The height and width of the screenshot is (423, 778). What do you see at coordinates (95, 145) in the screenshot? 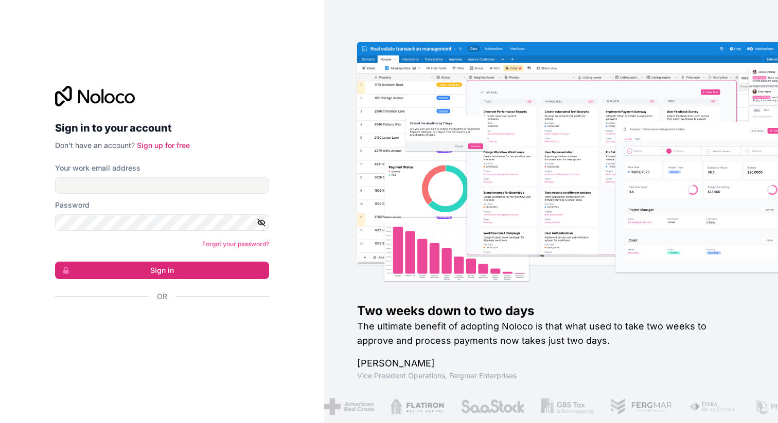
I see `span: Don't have an account?` at bounding box center [95, 145].